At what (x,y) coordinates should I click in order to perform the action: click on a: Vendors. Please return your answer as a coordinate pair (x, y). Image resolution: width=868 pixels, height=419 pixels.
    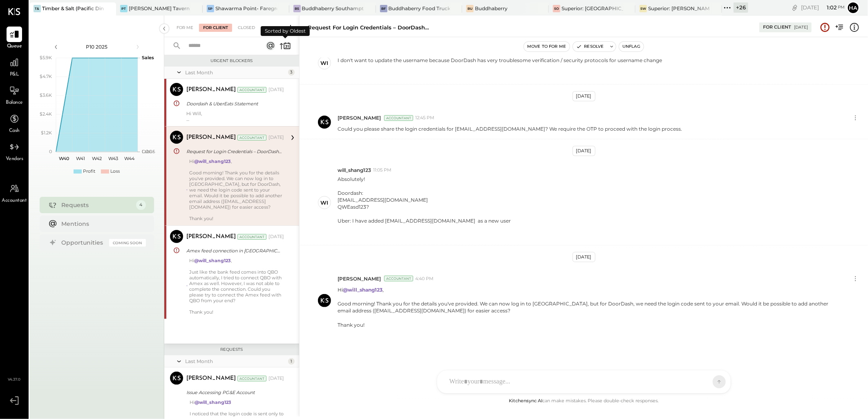
    Looking at the image, I should click on (14, 151).